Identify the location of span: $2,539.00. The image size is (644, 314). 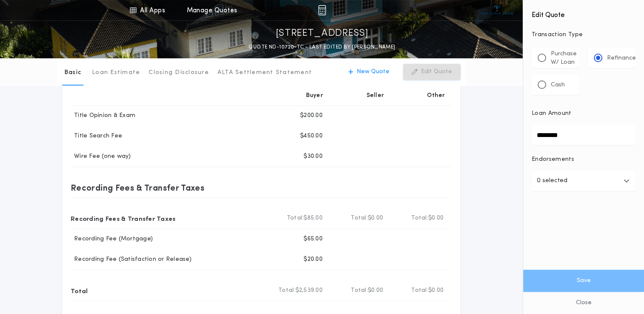
(309, 291).